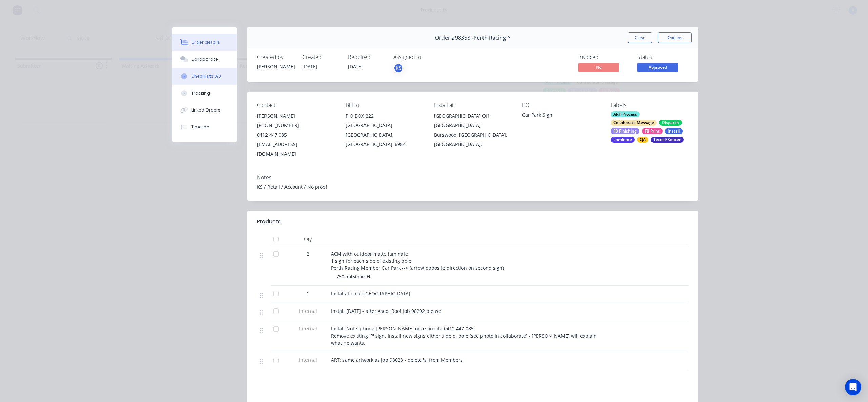 This screenshot has width=868, height=402. Describe the element at coordinates (633, 123) in the screenshot. I see `div: Collaborate Message` at that location.